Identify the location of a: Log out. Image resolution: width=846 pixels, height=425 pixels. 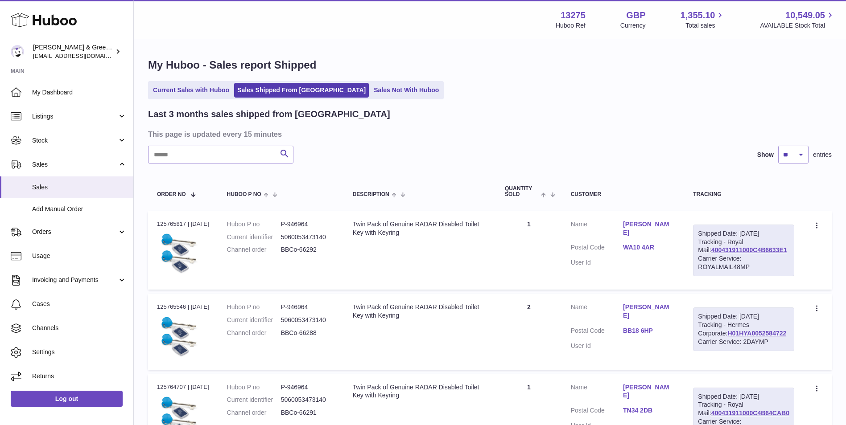
(66, 399).